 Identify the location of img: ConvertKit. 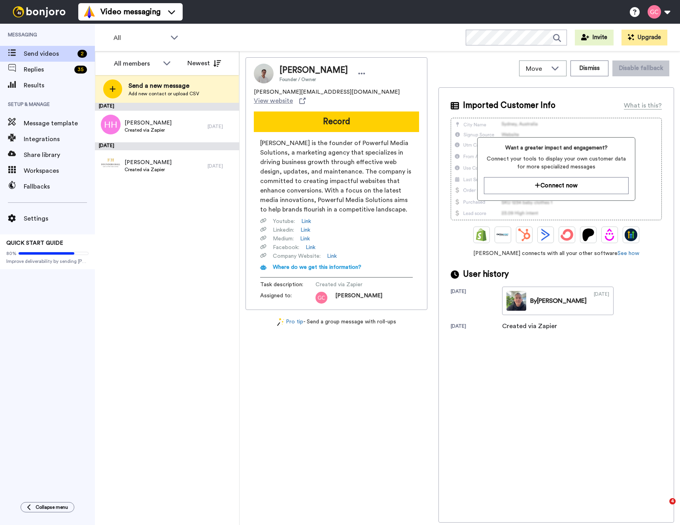
(567, 235).